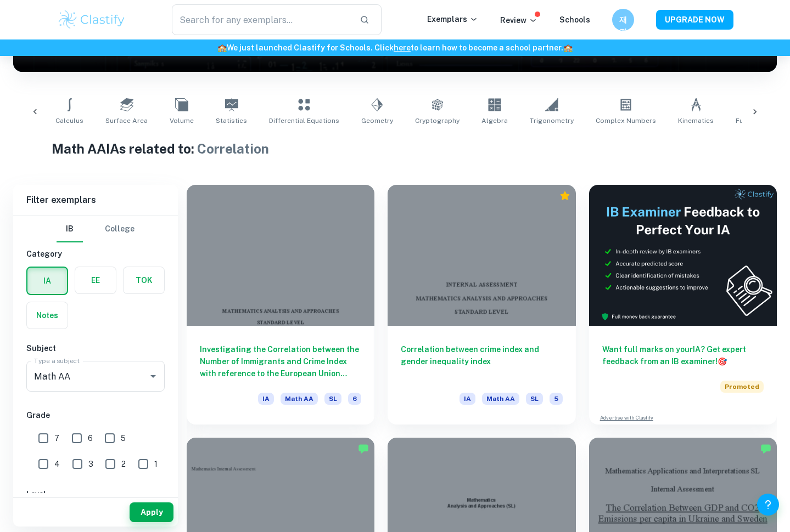 Image resolution: width=790 pixels, height=532 pixels. What do you see at coordinates (281, 361) in the screenshot?
I see `h6: Investigating the Correlation between the Number of Immigrants and Crime Index with reference to ...` at bounding box center [281, 361].